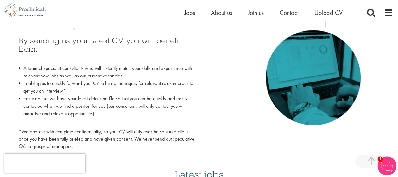 This screenshot has height=177, width=398. I want to click on a: About us, so click(221, 13).